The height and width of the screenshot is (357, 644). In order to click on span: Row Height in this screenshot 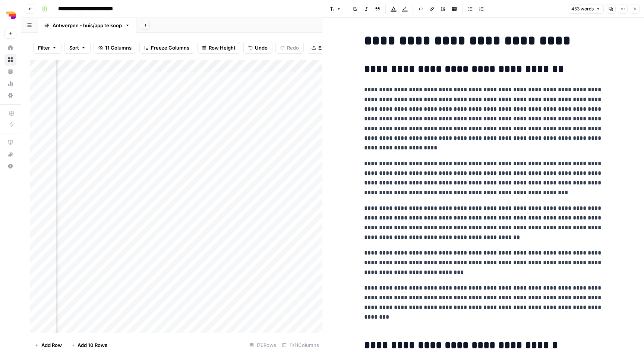, I will do `click(222, 47)`.